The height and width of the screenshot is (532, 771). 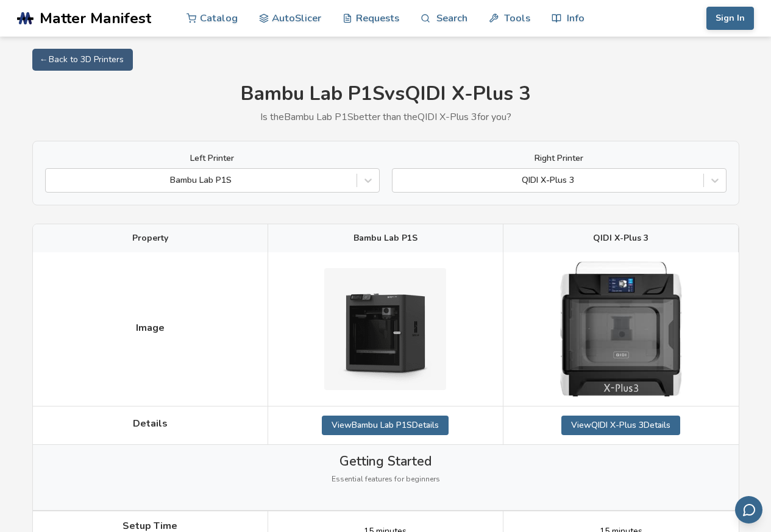 What do you see at coordinates (748, 509) in the screenshot?
I see `button: Send feedback via email` at bounding box center [748, 509].